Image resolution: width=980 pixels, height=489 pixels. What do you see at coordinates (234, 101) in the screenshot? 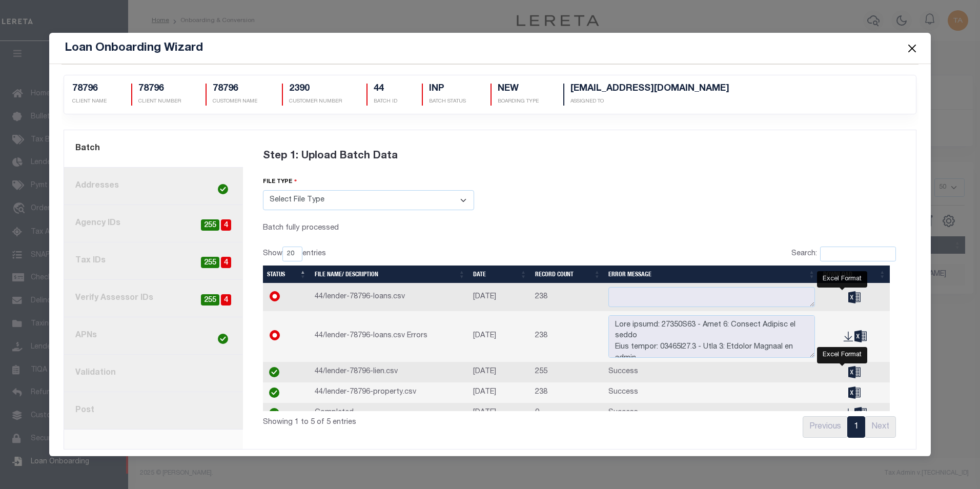
I see `p: CUSTOMER NAME` at bounding box center [234, 101].